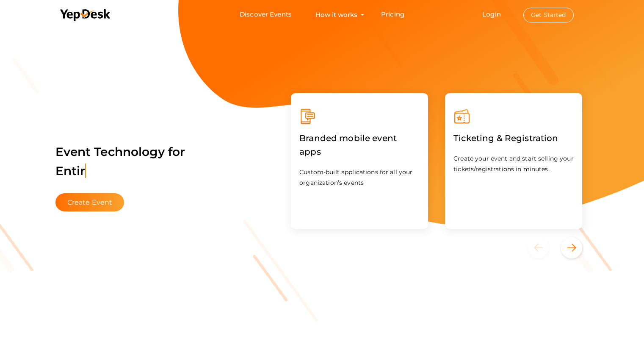 The height and width of the screenshot is (350, 644). Describe the element at coordinates (513, 164) in the screenshot. I see `p: Create your event and start selling your tickets/registrations in minutes.` at that location.